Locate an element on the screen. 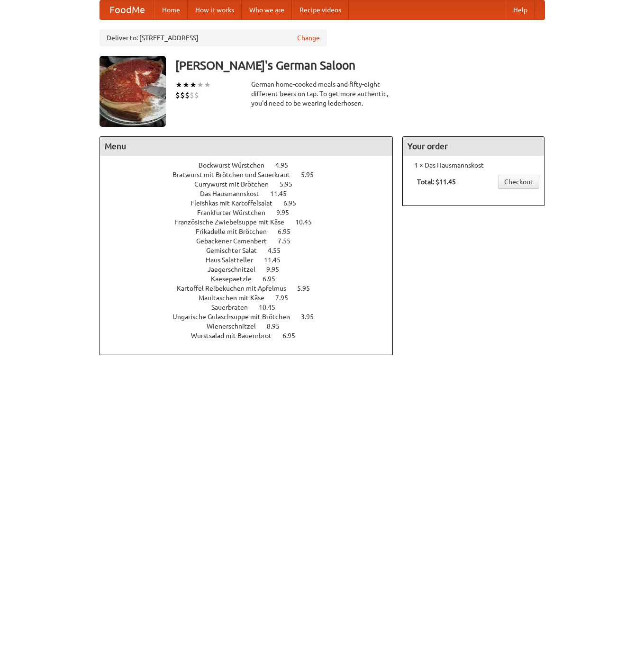  a: Kaesepaetzle 6.95 is located at coordinates (251, 279).